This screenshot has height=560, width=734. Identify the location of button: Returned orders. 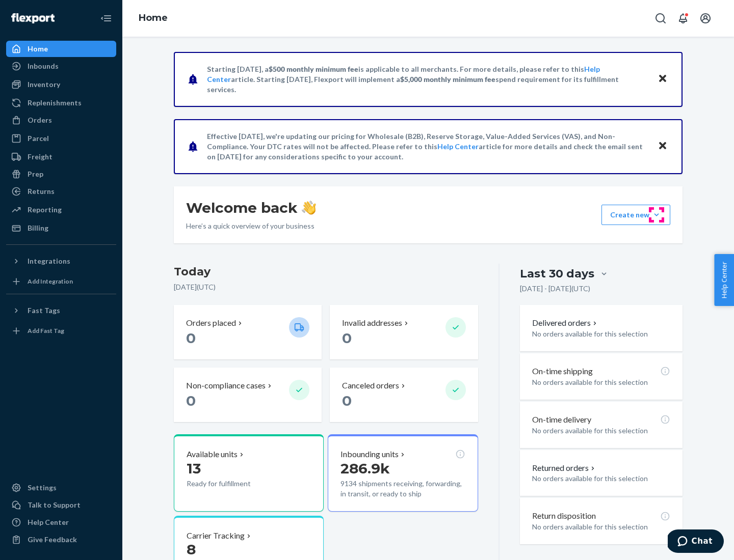
(564, 468).